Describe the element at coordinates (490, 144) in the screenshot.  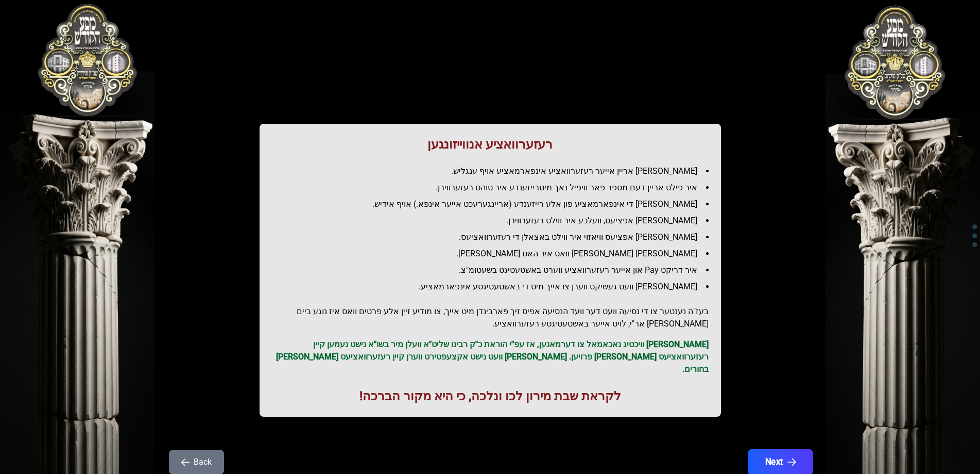
I see `h1: רעזערוואציע אנווייזונגען` at that location.